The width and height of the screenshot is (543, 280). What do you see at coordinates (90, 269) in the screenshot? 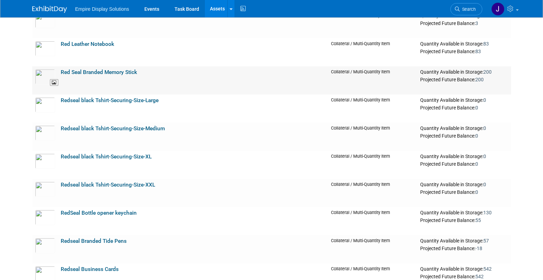
I see `a: Redseal Business Cards` at bounding box center [90, 269].